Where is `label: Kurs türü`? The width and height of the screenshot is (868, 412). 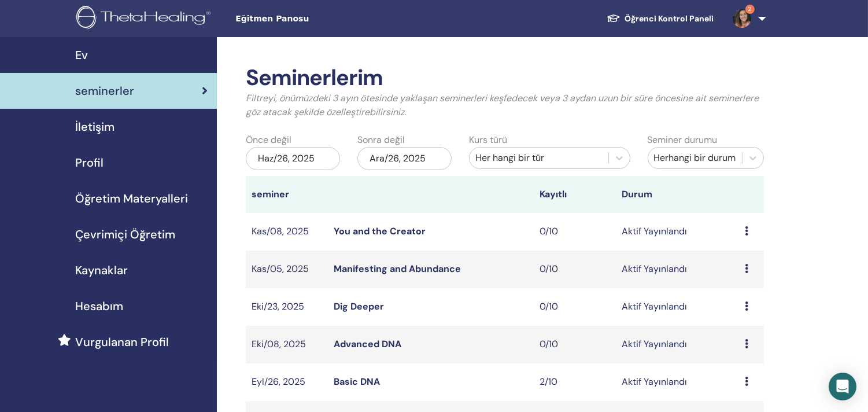
label: Kurs türü is located at coordinates (488, 140).